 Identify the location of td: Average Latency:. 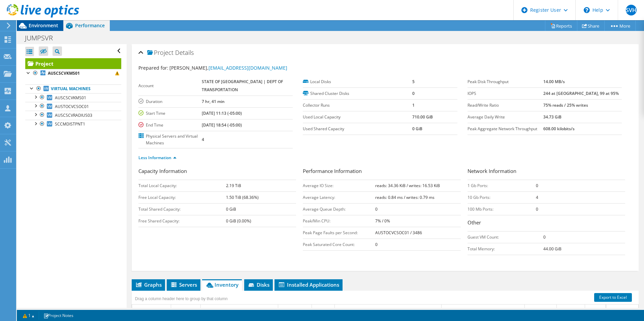
(339, 197).